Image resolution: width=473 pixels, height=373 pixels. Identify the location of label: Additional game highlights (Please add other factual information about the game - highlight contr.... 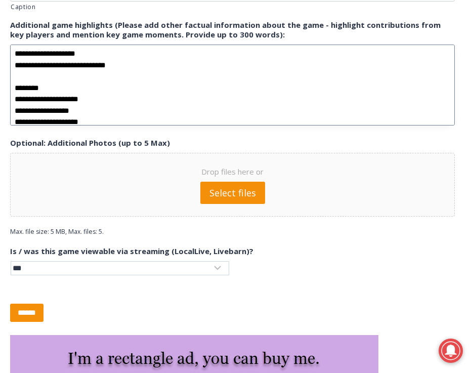
(232, 30).